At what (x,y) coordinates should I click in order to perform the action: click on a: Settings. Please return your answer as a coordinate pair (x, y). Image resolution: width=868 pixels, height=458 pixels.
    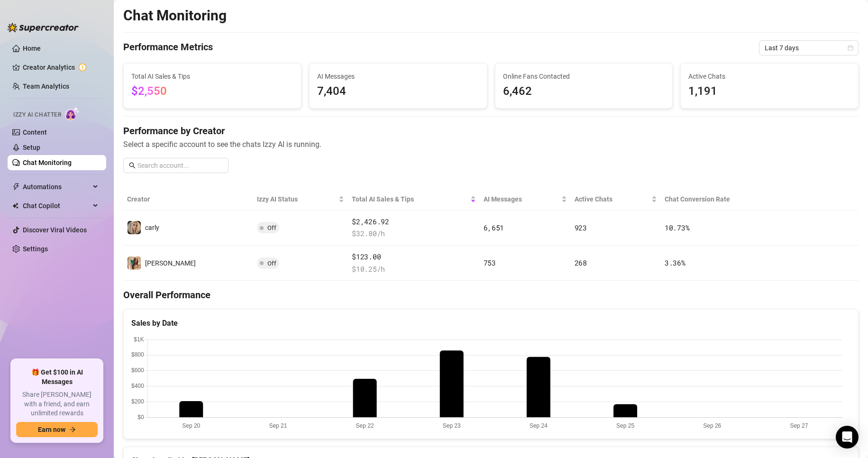
    Looking at the image, I should click on (35, 249).